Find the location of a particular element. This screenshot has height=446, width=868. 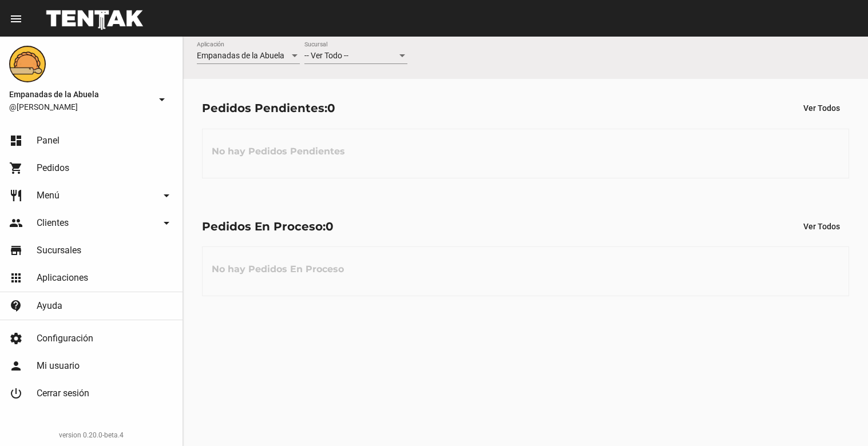

div: Pedidos Pendientes: is located at coordinates (268, 108).